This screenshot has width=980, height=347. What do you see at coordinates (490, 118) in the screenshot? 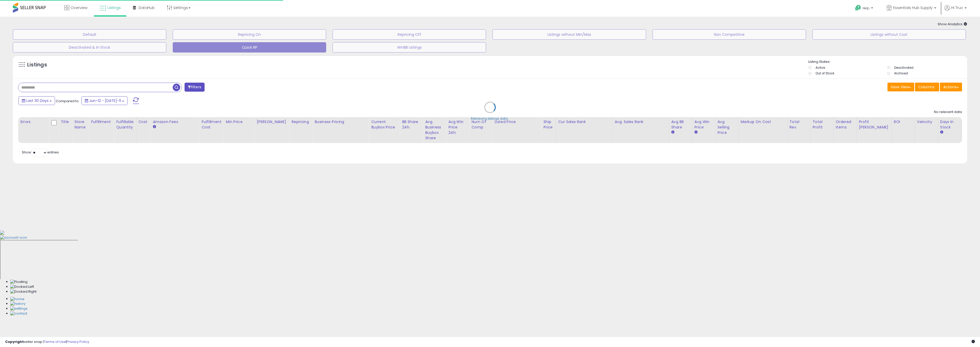
I see `div: Retrieving listings data..` at bounding box center [490, 118].